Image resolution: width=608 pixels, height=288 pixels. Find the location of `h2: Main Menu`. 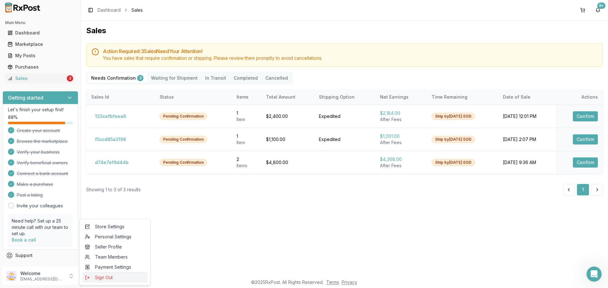

h2: Main Menu is located at coordinates (40, 23).